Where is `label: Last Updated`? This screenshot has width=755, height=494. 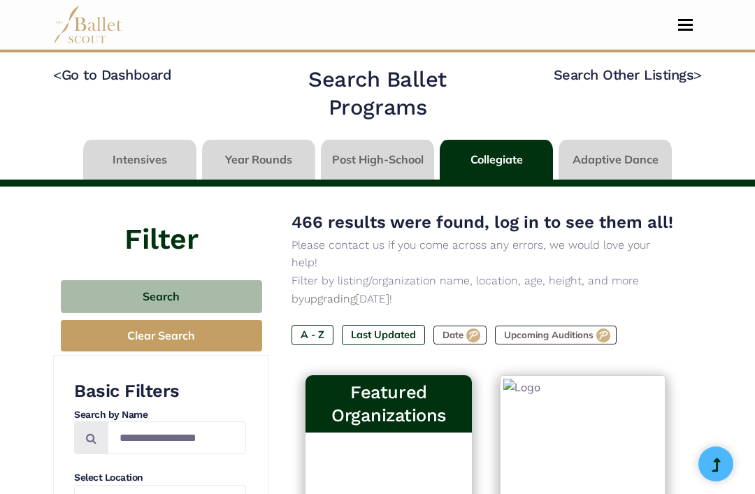
label: Last Updated is located at coordinates (383, 335).